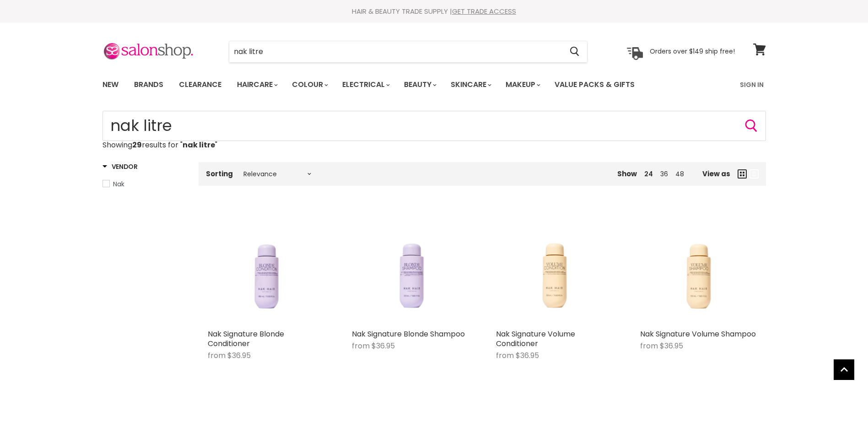 Image resolution: width=868 pixels, height=423 pixels. Describe the element at coordinates (410, 266) in the screenshot. I see `img: Nak Signature Blonde Shampoo` at that location.